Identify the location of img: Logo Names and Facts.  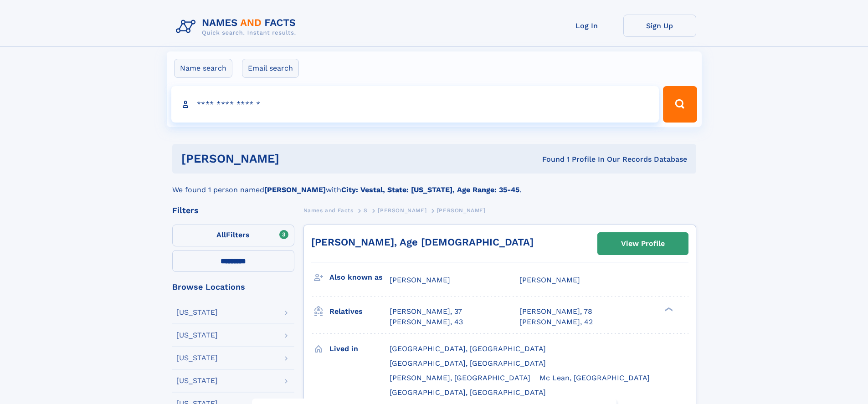
(238, 27).